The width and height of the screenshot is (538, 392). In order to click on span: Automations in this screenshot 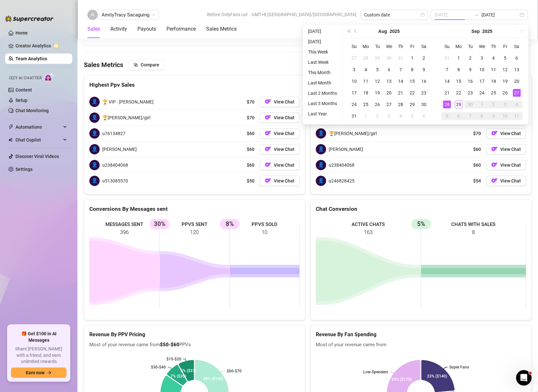, I will do `click(39, 127)`.